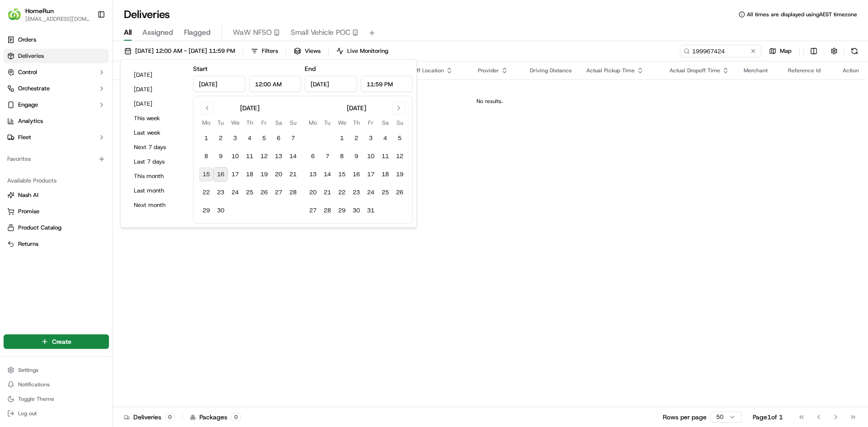 The image size is (868, 427). Describe the element at coordinates (87, 157) in the screenshot. I see `a: Powered byPylon` at that location.